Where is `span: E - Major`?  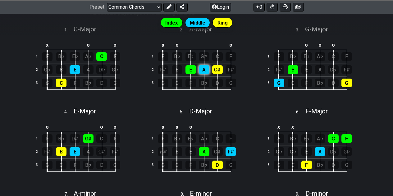
span: E - Major is located at coordinates (85, 111).